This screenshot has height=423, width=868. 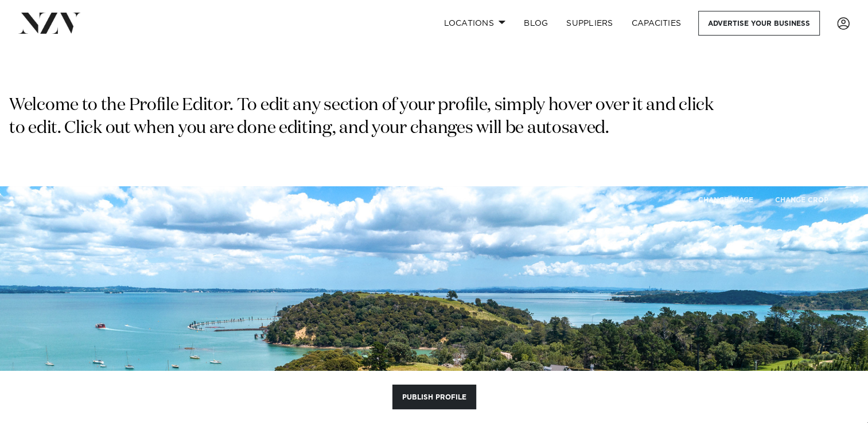 What do you see at coordinates (364, 118) in the screenshot?
I see `p: Welcome to the Profile Editor. To edit any section of your profile, simply hover over it and clic...` at bounding box center [364, 118].